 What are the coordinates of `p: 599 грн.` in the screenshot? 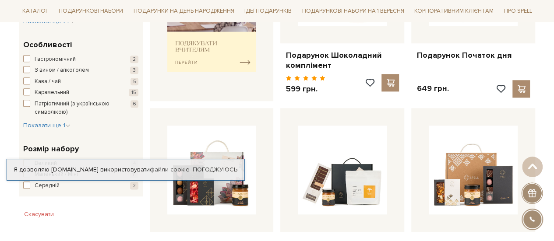 It's located at (305, 89).